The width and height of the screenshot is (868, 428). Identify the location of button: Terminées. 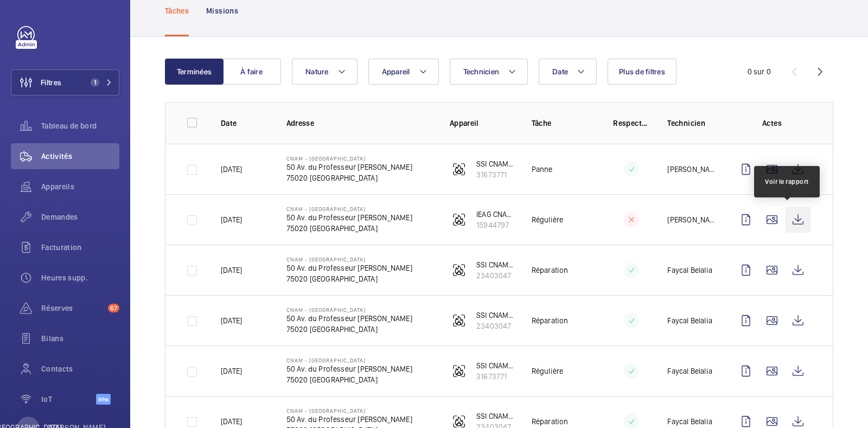
(194, 72).